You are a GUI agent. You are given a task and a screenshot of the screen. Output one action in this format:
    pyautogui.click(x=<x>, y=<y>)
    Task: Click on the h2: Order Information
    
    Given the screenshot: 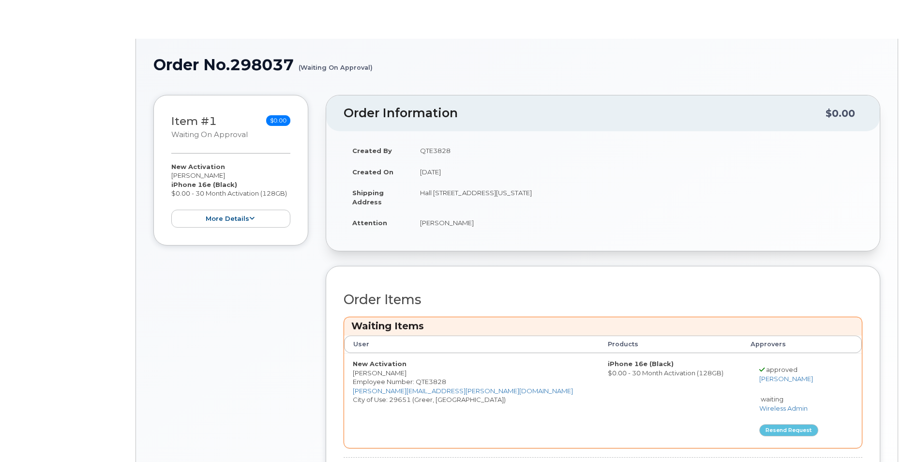 What is the action you would take?
    pyautogui.click(x=584, y=113)
    